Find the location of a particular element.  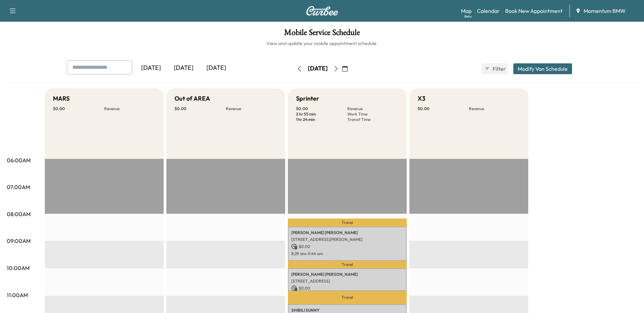

img: Curbee Logo is located at coordinates (322, 11).